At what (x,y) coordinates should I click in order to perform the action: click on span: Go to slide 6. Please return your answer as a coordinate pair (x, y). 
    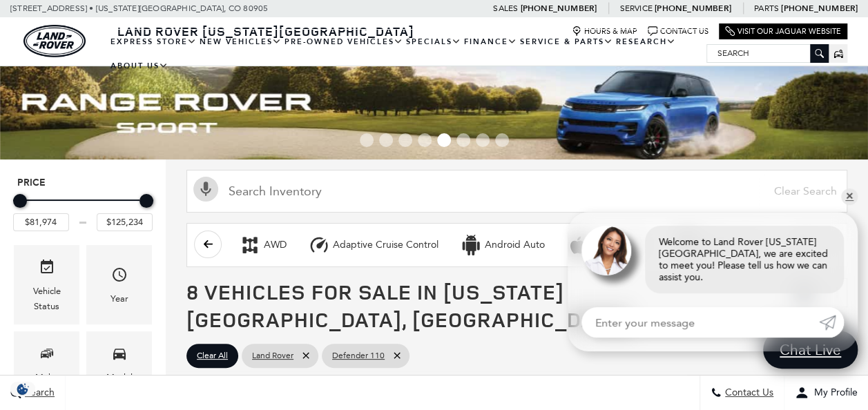
    Looking at the image, I should click on (463, 140).